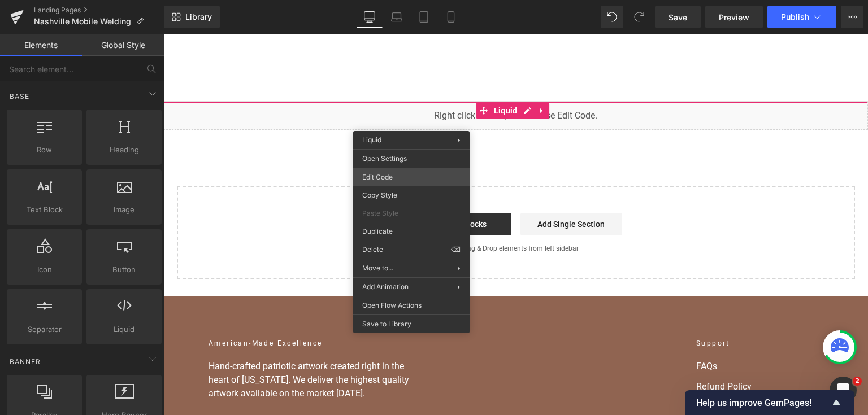 This screenshot has height=415, width=868. What do you see at coordinates (802, 17) in the screenshot?
I see `button: Publish` at bounding box center [802, 17].